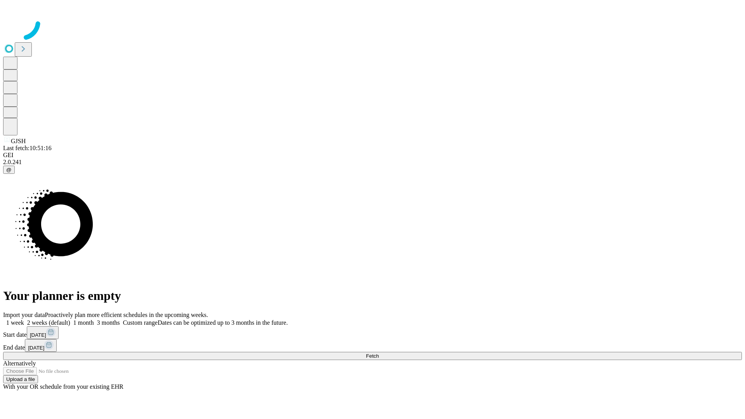  I want to click on button: Fetch, so click(372, 356).